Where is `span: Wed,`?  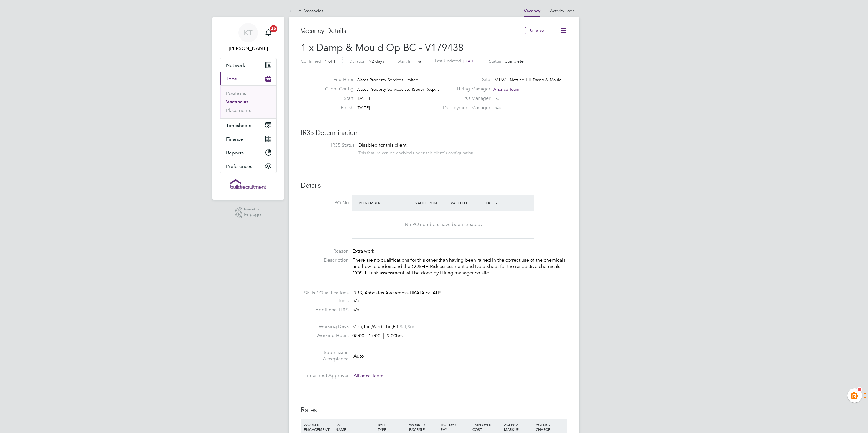 span: Wed, is located at coordinates (377, 327).